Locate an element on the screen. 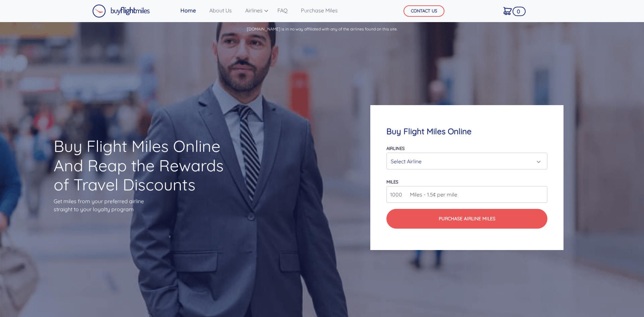 The height and width of the screenshot is (317, 644). label: Airlines is located at coordinates (395, 148).